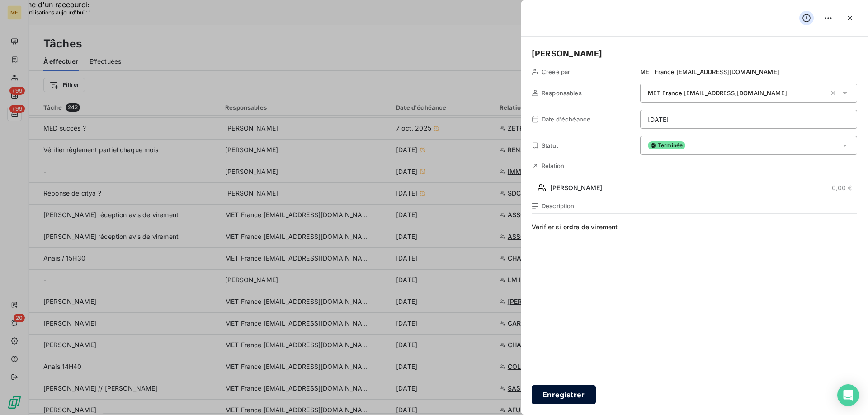 The width and height of the screenshot is (868, 415). I want to click on span: Date d'échéance, so click(566, 119).